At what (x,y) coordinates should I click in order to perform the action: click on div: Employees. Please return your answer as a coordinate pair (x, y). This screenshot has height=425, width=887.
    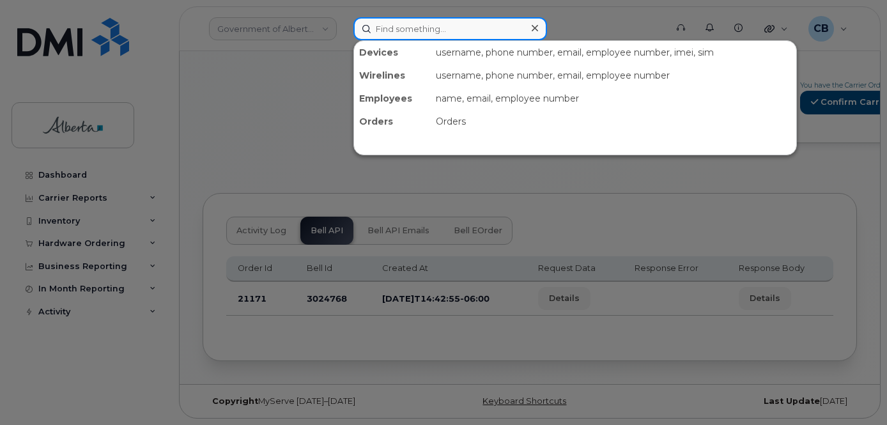
    Looking at the image, I should click on (392, 98).